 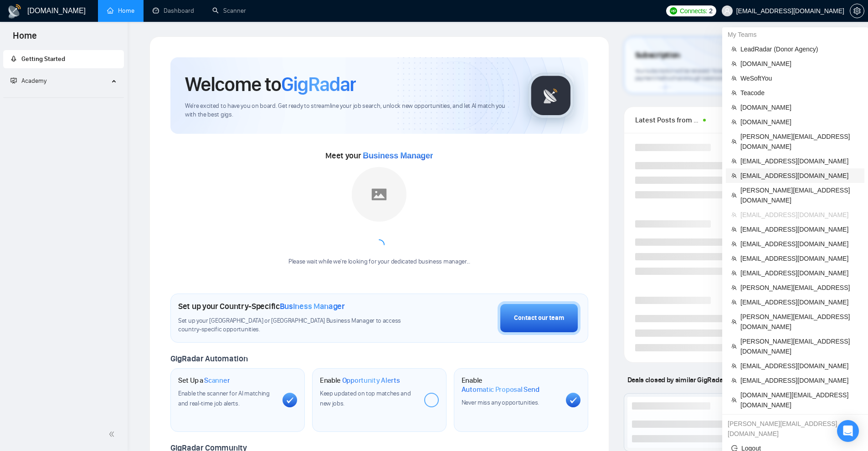 I want to click on span: setting, so click(x=857, y=11).